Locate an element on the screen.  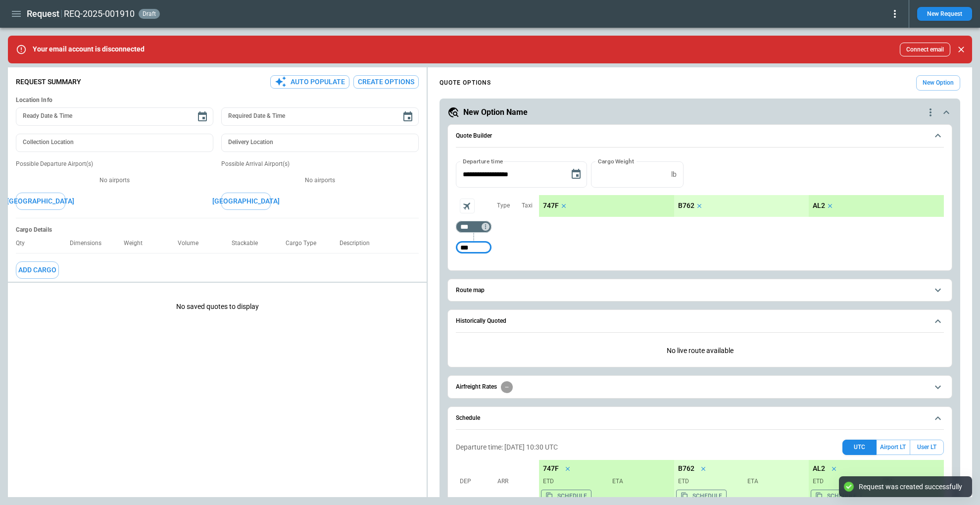
span: Aircraft selection is located at coordinates (467, 206).